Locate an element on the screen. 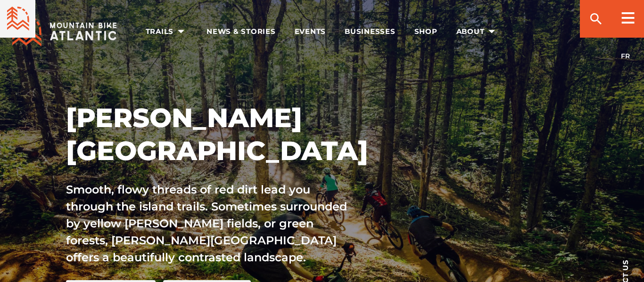 This screenshot has height=282, width=644. p: Smooth, flowy threads of red dirt lead you through the island trails. Sometimes surrounded by yel... is located at coordinates (210, 224).